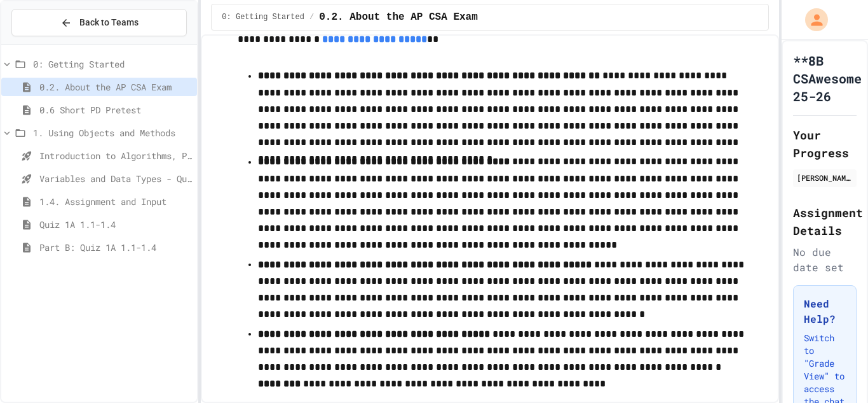  Describe the element at coordinates (825, 260) in the screenshot. I see `div: No due date set` at that location.